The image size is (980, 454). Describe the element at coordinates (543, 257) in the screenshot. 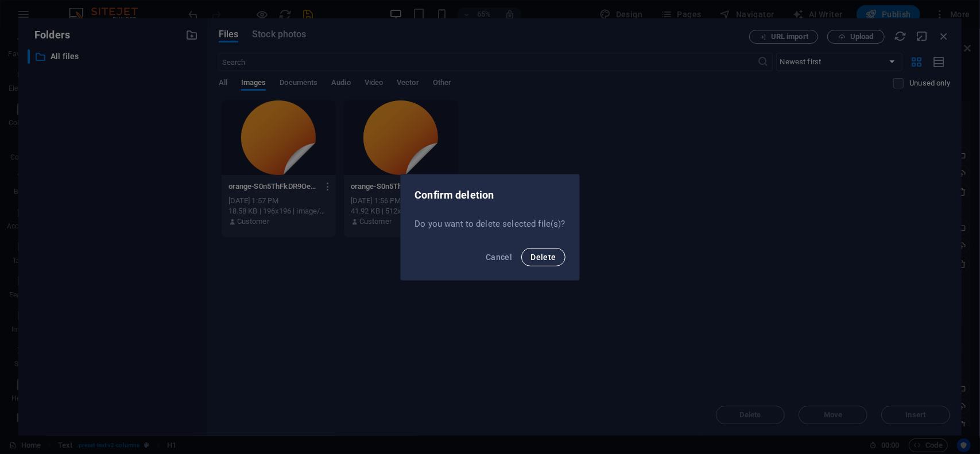

I see `span: Delete` at that location.